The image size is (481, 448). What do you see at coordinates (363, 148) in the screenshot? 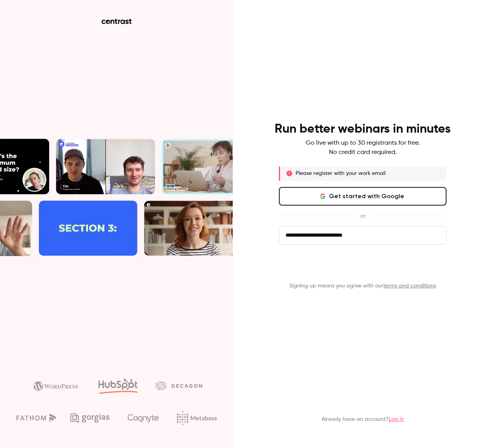
I see `p: Go live with up to 30 registrants for free. No credit card required.` at bounding box center [363, 148].